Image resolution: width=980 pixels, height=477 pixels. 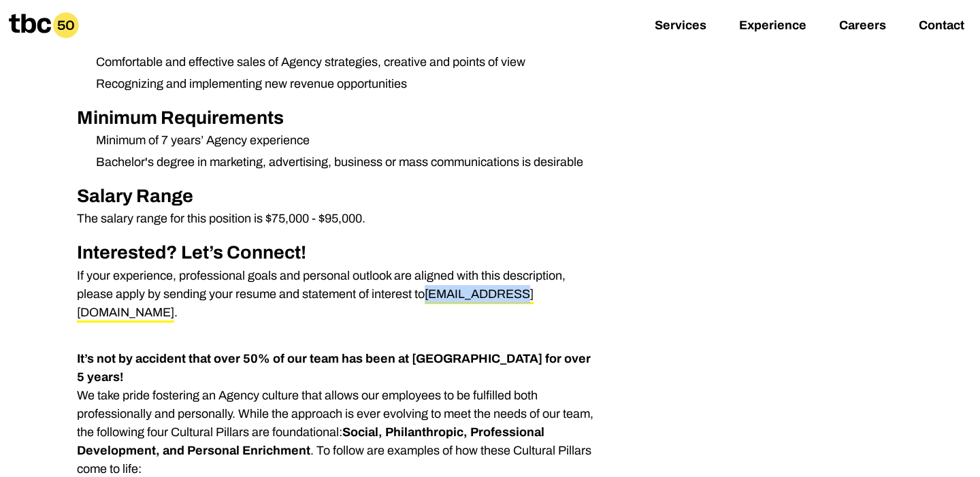 What do you see at coordinates (338, 294) in the screenshot?
I see `p: If your experience, professional goals and personal outlook are aligned with this description, pl...` at bounding box center [338, 294].